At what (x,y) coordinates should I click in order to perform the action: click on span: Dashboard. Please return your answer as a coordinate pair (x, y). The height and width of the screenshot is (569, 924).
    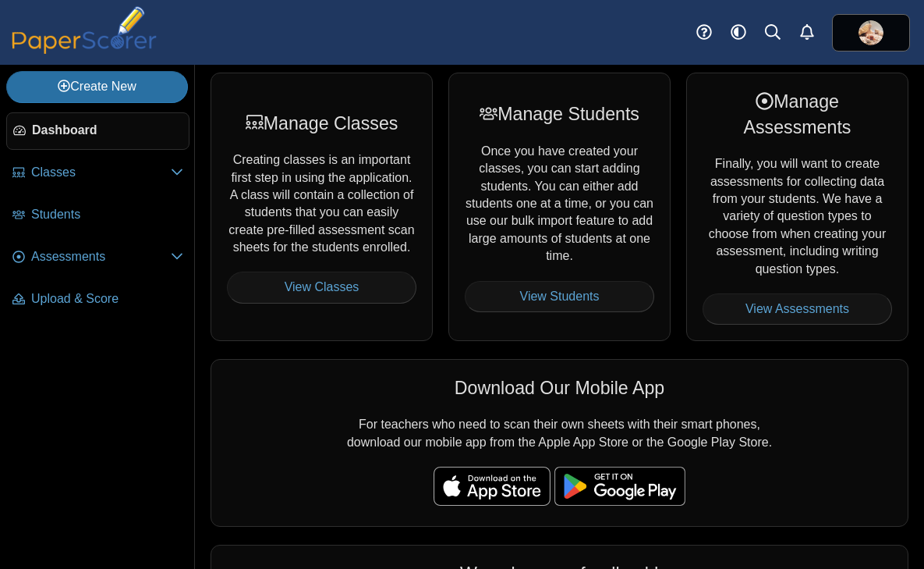
    Looking at the image, I should click on (107, 130).